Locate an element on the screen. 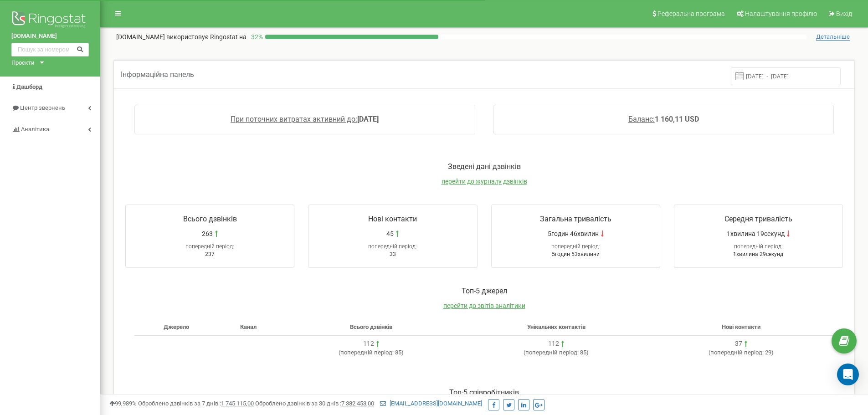  span: Баланс: is located at coordinates (642, 119).